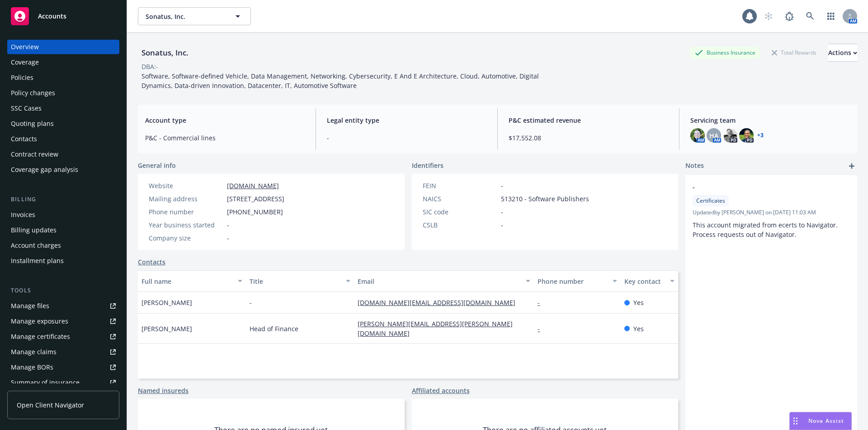 Image resolution: width=868 pixels, height=430 pixels. I want to click on button: Actions, so click(843, 53).